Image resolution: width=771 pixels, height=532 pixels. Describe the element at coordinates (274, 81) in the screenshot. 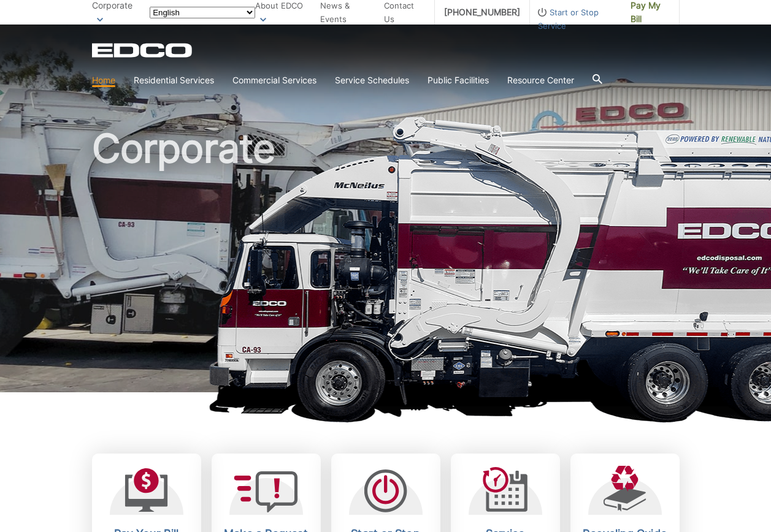

I see `a: Commercial Services` at that location.